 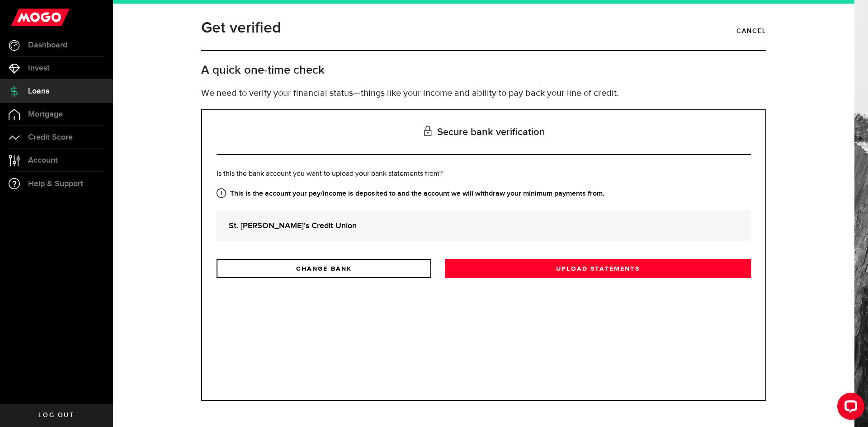 I want to click on span: Invest, so click(x=39, y=69).